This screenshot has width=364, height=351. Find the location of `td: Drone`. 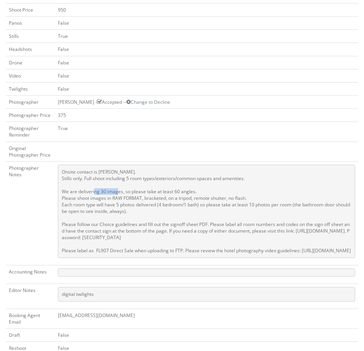

td: Drone is located at coordinates (30, 62).